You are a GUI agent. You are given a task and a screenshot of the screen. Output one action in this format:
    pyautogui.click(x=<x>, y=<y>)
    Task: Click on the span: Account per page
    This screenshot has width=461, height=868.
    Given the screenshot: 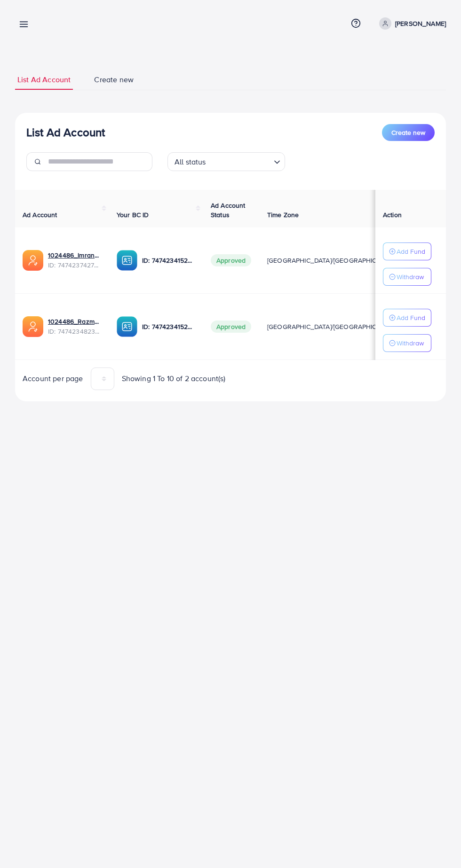 What is the action you would take?
    pyautogui.click(x=53, y=378)
    